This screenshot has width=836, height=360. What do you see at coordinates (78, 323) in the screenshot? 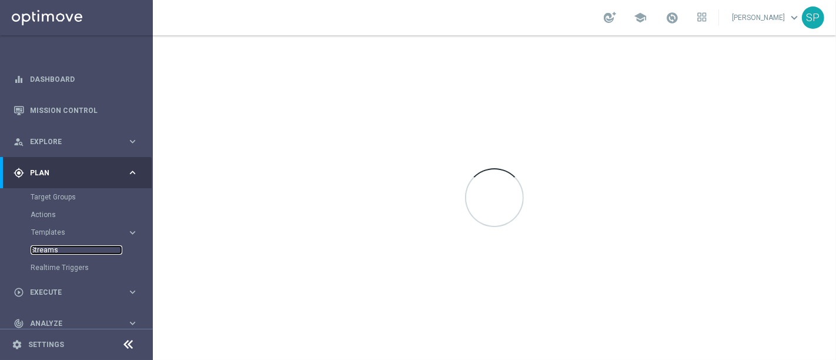
I see `span: Analyze` at bounding box center [78, 323].